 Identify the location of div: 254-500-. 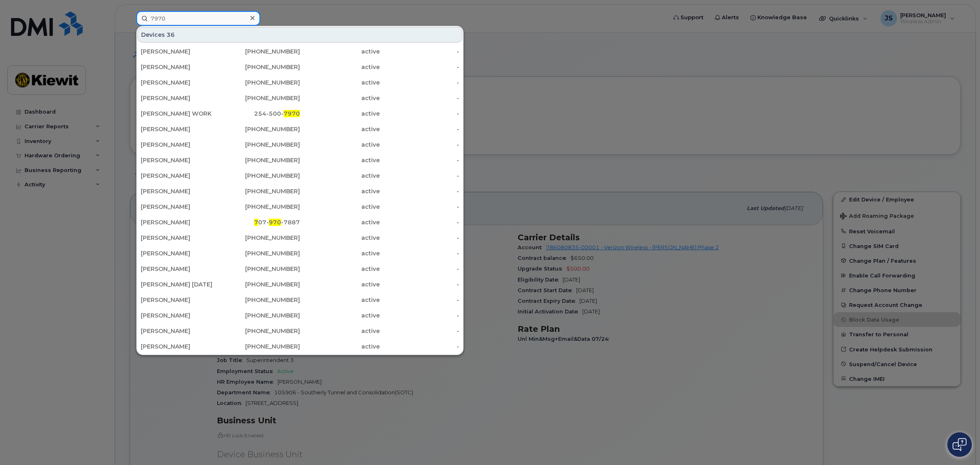
(260, 114).